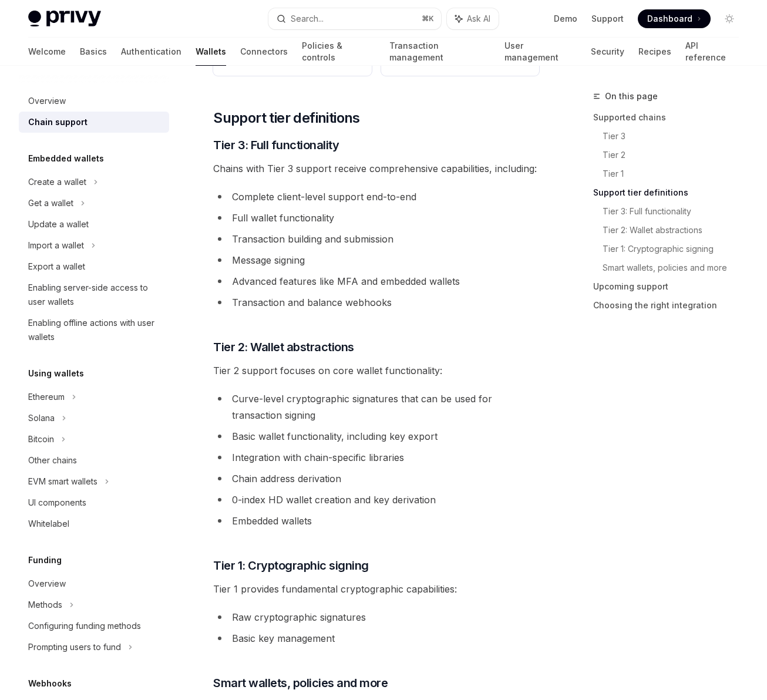 This screenshot has width=767, height=700. Describe the element at coordinates (675, 212) in the screenshot. I see `a: Tier 3: Full functionality` at that location.